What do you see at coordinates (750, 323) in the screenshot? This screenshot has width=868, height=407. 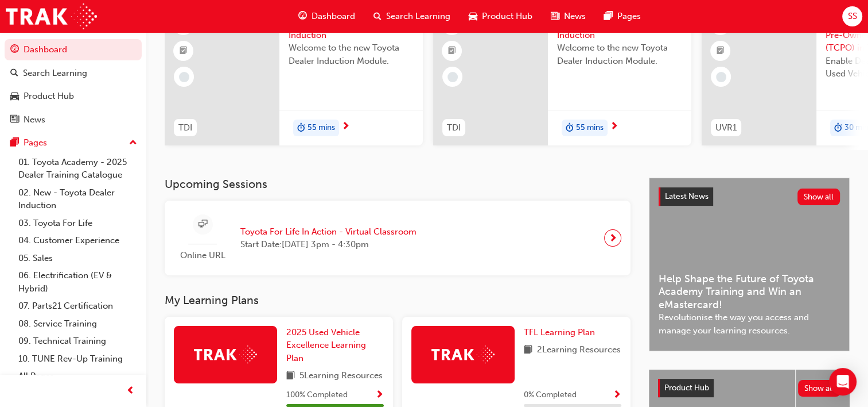 I see `span: Revolutionise the way you access and manage your learning resources.` at bounding box center [750, 323].